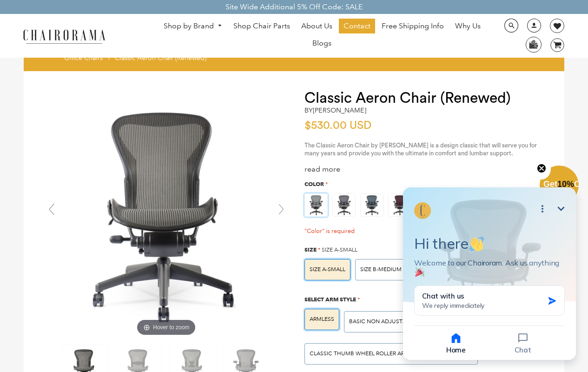 The width and height of the screenshot is (588, 372). I want to click on div: Get10%OffClose teaser, so click(560, 186).